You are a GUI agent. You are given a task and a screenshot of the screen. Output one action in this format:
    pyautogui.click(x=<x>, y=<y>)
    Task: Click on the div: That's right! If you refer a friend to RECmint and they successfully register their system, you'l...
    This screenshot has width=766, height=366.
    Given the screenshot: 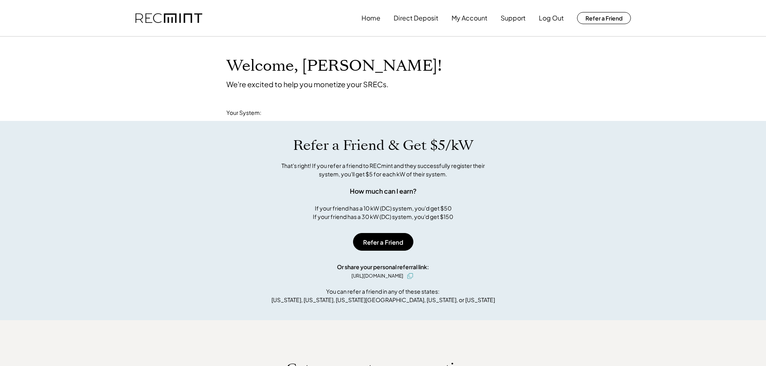 What is the action you would take?
    pyautogui.click(x=383, y=170)
    